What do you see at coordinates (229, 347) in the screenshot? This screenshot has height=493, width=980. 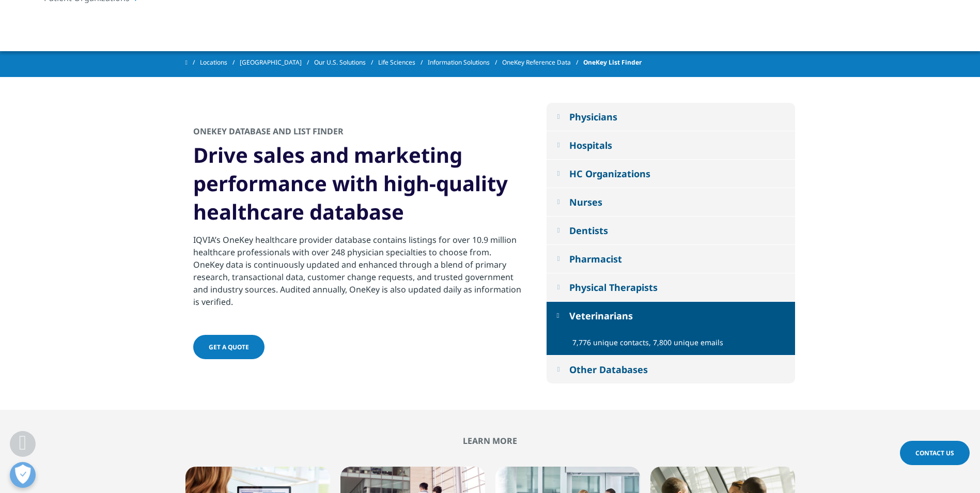 I see `span: GET A QUOTE` at bounding box center [229, 347].